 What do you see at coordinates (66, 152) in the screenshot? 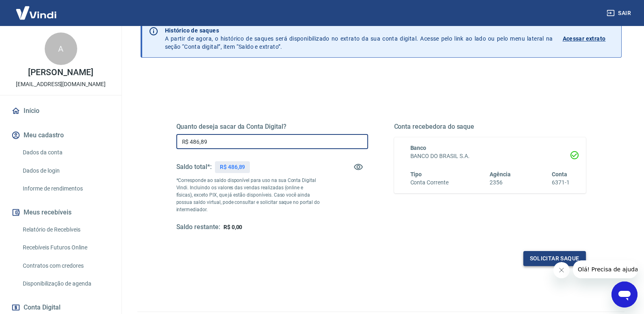
I see `a: Dados da conta` at bounding box center [66, 152].